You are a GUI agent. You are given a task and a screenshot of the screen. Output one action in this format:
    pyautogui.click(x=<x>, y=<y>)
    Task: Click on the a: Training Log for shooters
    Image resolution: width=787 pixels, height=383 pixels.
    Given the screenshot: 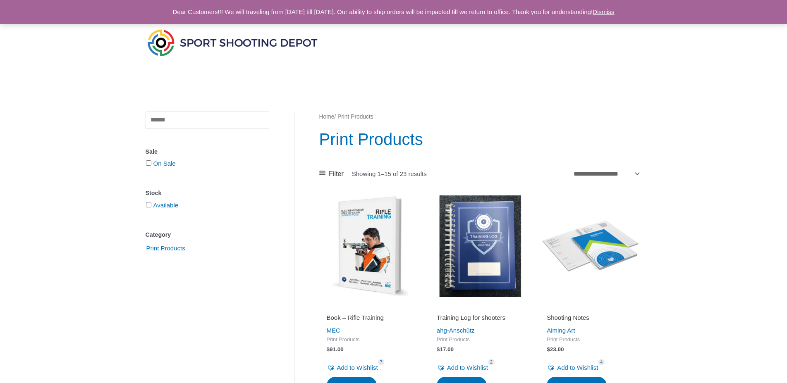 What is the action you would take?
    pyautogui.click(x=480, y=319)
    